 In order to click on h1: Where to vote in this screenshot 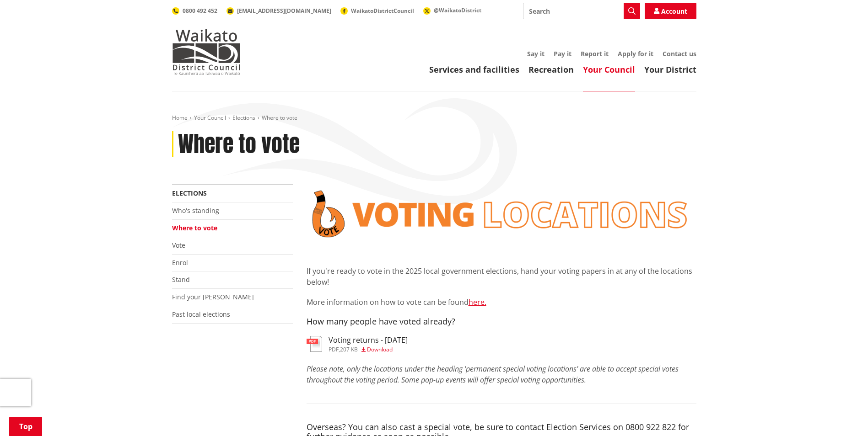, I will do `click(239, 145)`.